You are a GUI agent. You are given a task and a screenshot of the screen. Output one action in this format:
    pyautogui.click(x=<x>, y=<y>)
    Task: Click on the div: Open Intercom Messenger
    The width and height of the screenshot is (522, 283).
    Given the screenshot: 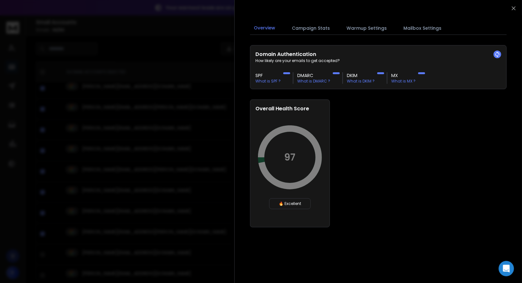 What is the action you would take?
    pyautogui.click(x=506, y=268)
    